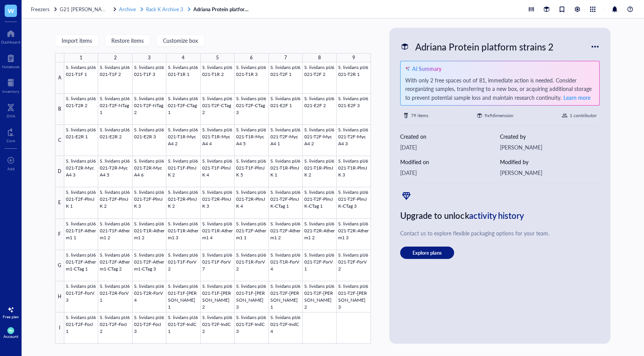  What do you see at coordinates (128, 40) in the screenshot?
I see `button: Restore items` at bounding box center [128, 40].